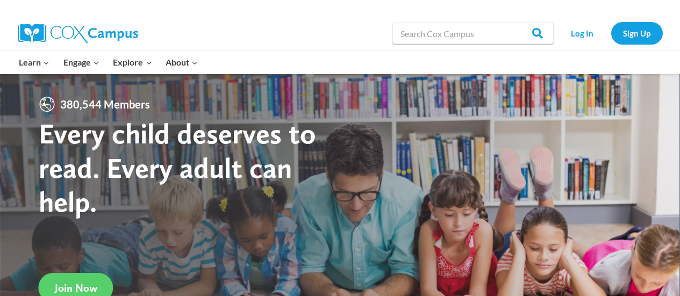 Image resolution: width=680 pixels, height=296 pixels. Describe the element at coordinates (637, 33) in the screenshot. I see `a: Sign Up` at that location.